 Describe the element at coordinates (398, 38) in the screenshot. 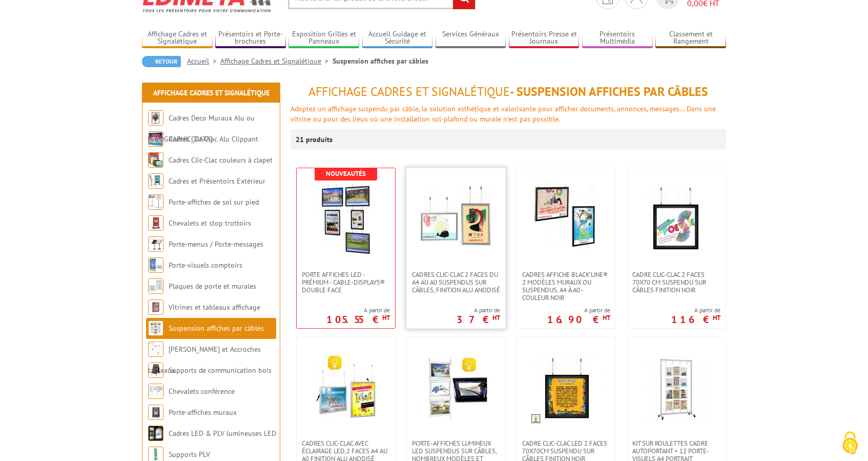

I see `a: Accueil Guidage et Sécurité` at that location.